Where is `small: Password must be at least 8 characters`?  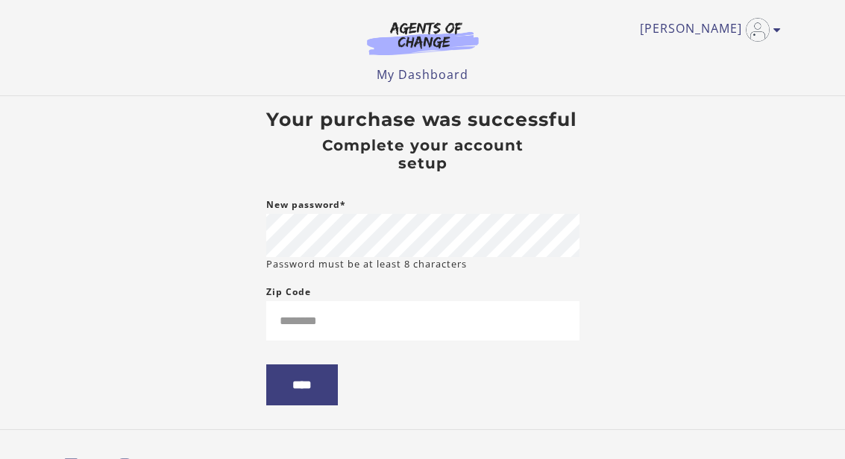
small: Password must be at least 8 characters is located at coordinates (366, 264).